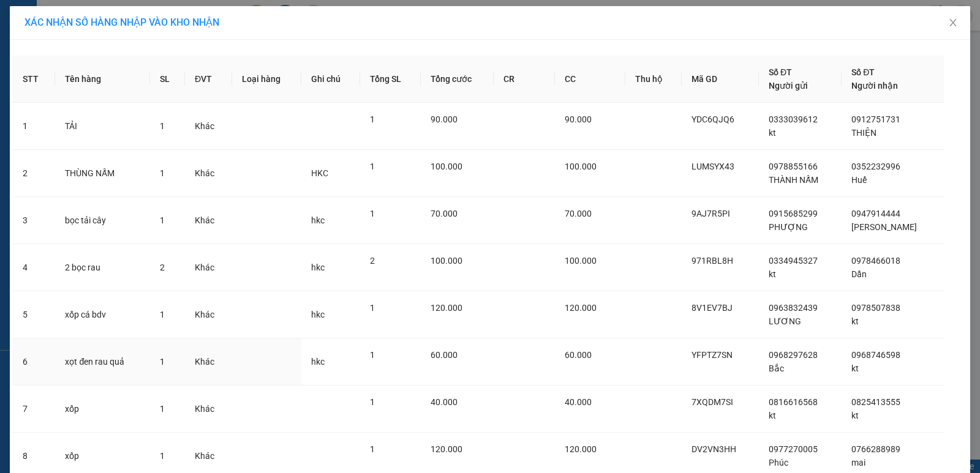 This screenshot has height=473, width=980. I want to click on th: STT, so click(34, 79).